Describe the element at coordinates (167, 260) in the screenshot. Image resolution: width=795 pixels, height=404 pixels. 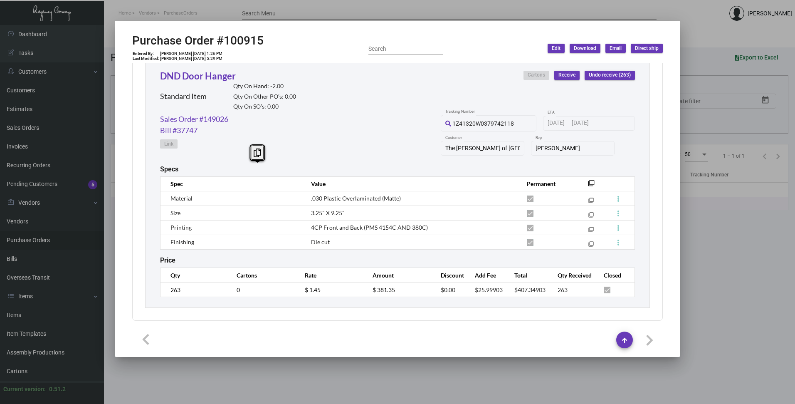
I see `h2: Price` at that location.